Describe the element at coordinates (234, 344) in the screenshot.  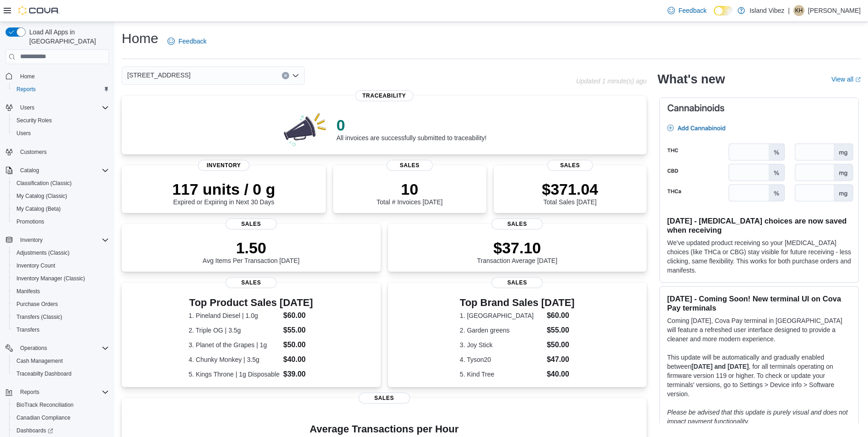
I see `dt: 3. Planet of the Grapes | 1g` at that location.